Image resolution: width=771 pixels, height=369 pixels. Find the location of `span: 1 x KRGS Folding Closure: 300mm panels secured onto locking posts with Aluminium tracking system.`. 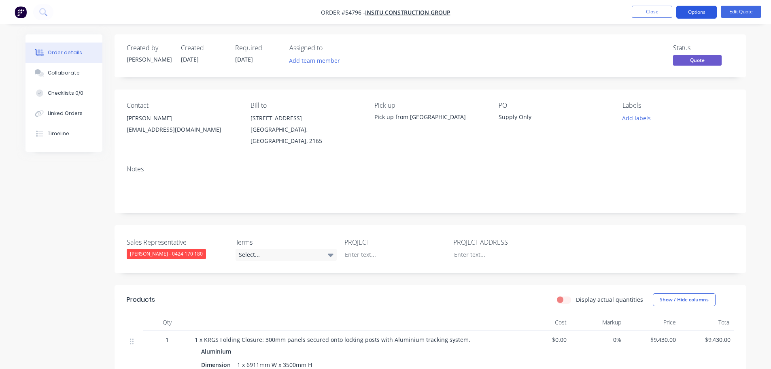

span: 1 x KRGS Folding Closure: 300mm panels secured onto locking posts with Aluminium tracking system. is located at coordinates (332, 339).